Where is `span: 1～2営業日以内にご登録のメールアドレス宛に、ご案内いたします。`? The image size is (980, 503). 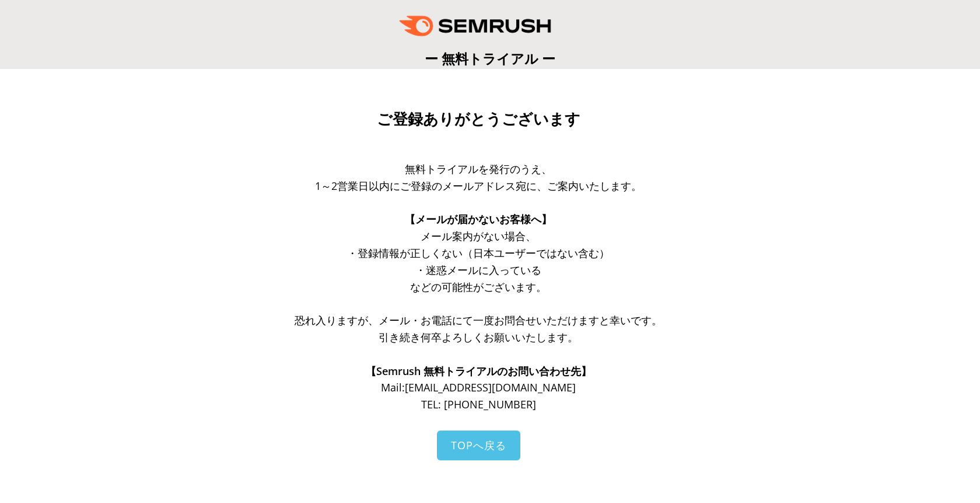
span: 1～2営業日以内にご登録のメールアドレス宛に、ご案内いたします。 is located at coordinates (479, 185).